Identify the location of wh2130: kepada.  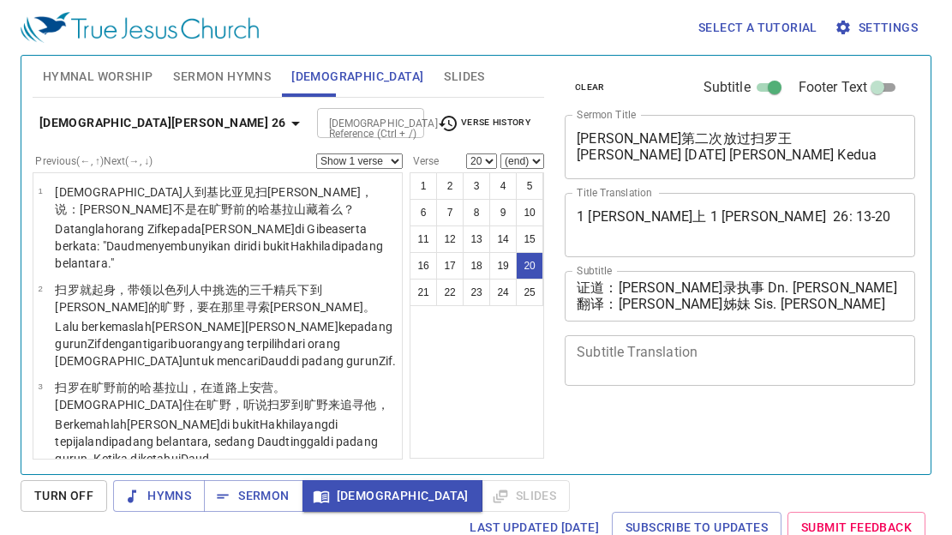
(218, 246).